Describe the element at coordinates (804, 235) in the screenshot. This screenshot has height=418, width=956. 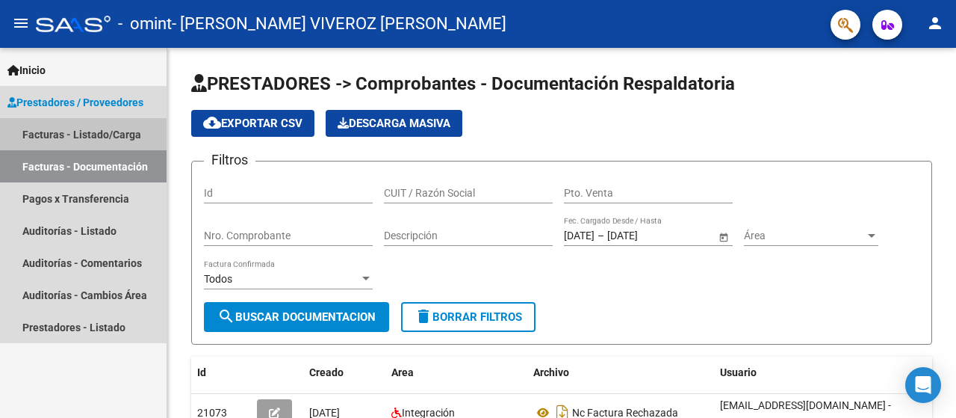
I see `span: Área` at that location.